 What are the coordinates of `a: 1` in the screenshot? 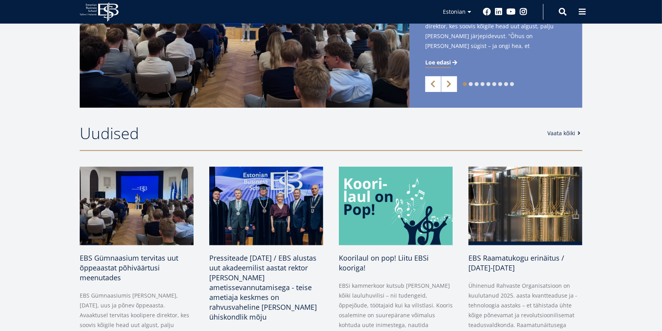 It's located at (465, 84).